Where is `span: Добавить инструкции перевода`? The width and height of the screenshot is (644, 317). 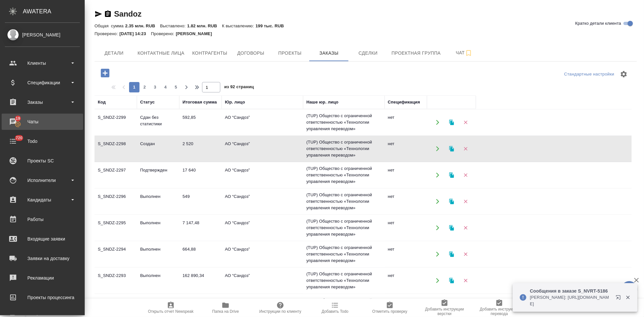
span: Добавить инструкции перевода is located at coordinates (499, 311).